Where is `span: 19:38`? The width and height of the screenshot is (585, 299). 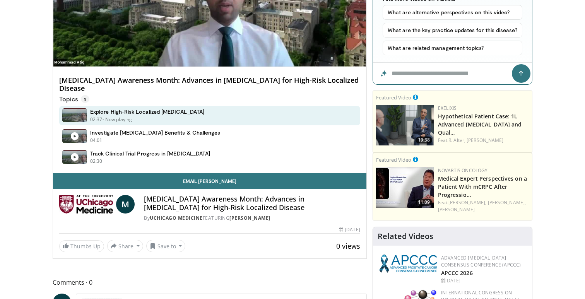 span: 19:38 is located at coordinates (424, 140).